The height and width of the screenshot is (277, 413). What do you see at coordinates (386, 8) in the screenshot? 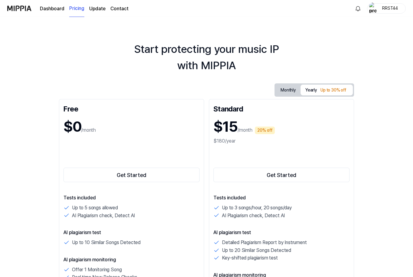
I see `button: profileRRST44` at bounding box center [386, 8].